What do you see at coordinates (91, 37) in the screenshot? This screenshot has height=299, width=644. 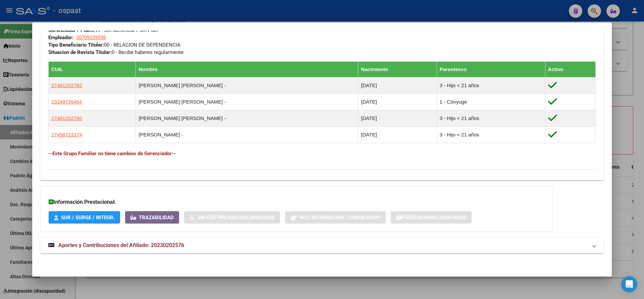 I see `span: 30709339598` at bounding box center [91, 37].